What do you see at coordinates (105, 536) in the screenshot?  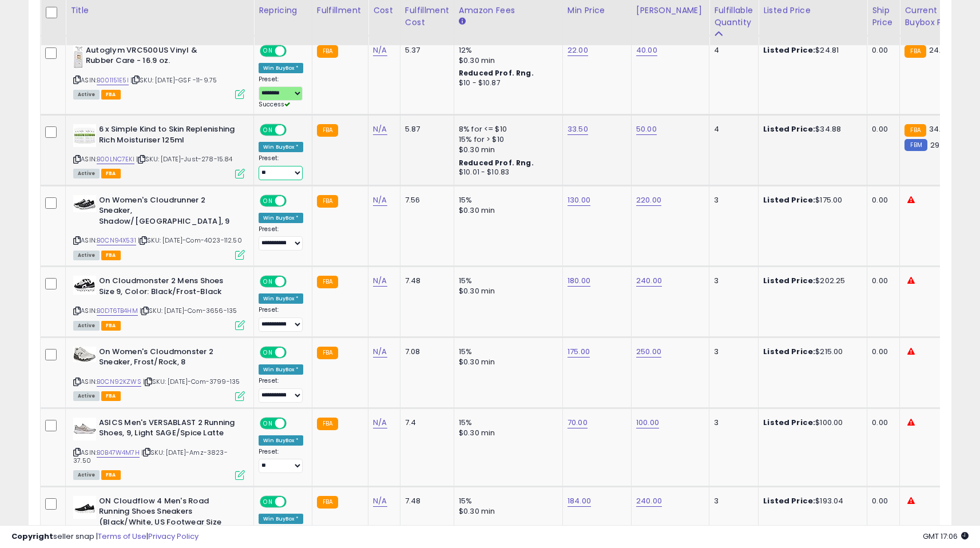 I see `div: seller snap | |` at bounding box center [105, 536].